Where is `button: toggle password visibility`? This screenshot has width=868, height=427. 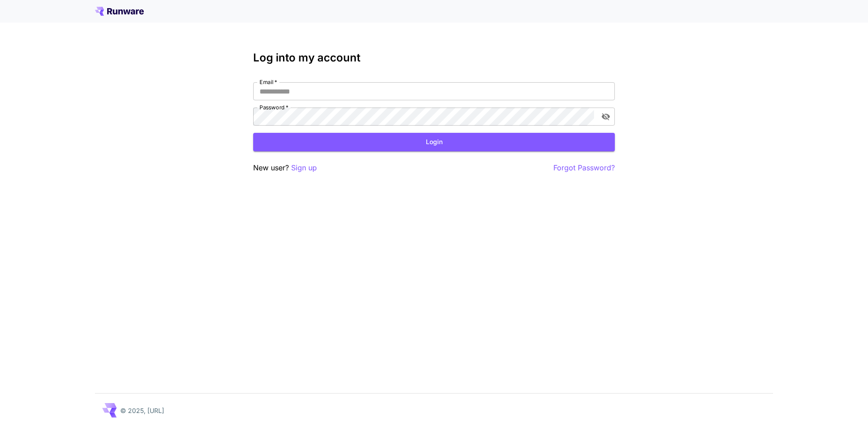
button: toggle password visibility is located at coordinates (606, 117).